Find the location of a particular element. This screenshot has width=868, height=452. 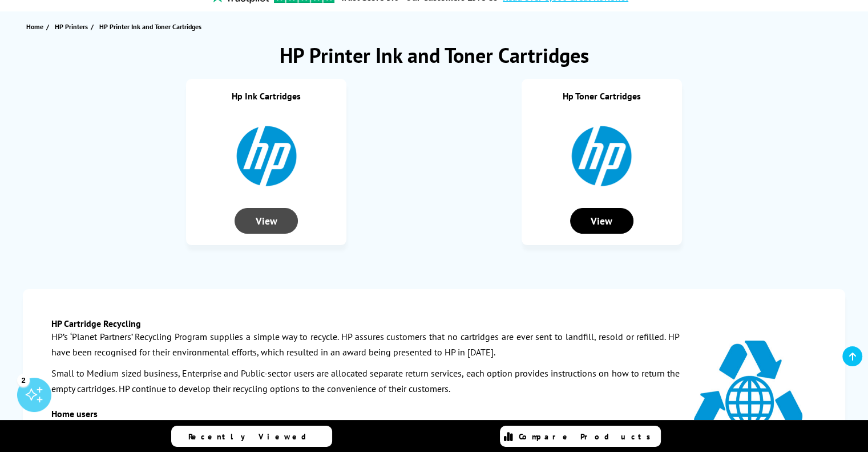

p: HP’s ‘Planet Partners’ Recycling Program supplies a simple way to recycle. HP assures customers t... is located at coordinates (434, 344).